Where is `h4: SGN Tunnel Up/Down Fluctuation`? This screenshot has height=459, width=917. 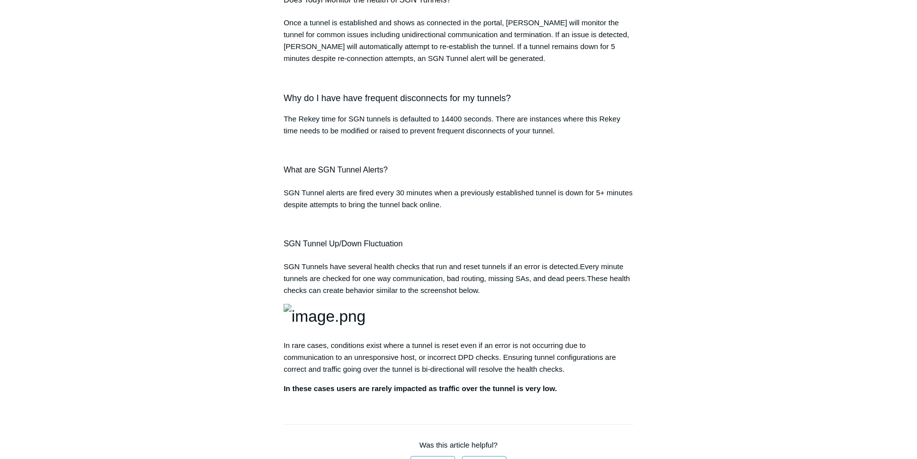 h4: SGN Tunnel Up/Down Fluctuation is located at coordinates (458, 244).